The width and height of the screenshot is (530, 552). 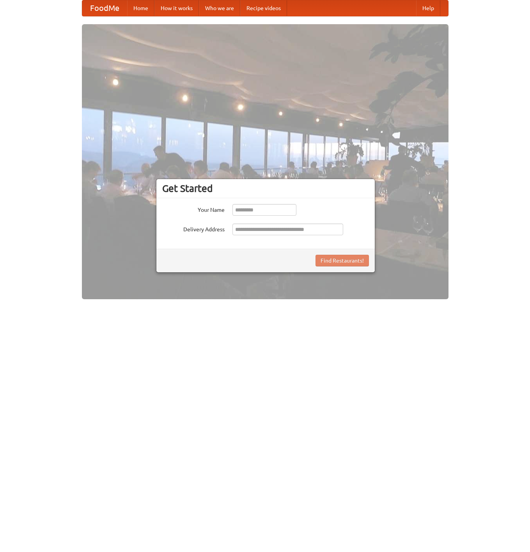 What do you see at coordinates (342, 261) in the screenshot?
I see `button: Find Restaurants!` at bounding box center [342, 261].